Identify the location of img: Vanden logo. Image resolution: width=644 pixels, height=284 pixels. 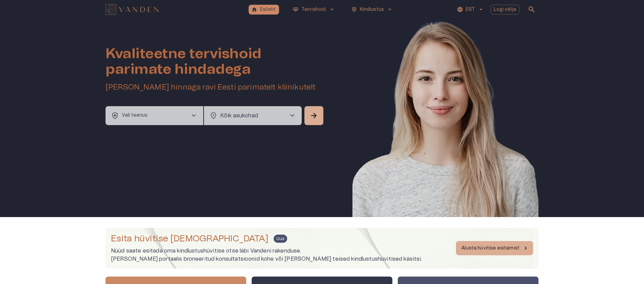
(132, 9).